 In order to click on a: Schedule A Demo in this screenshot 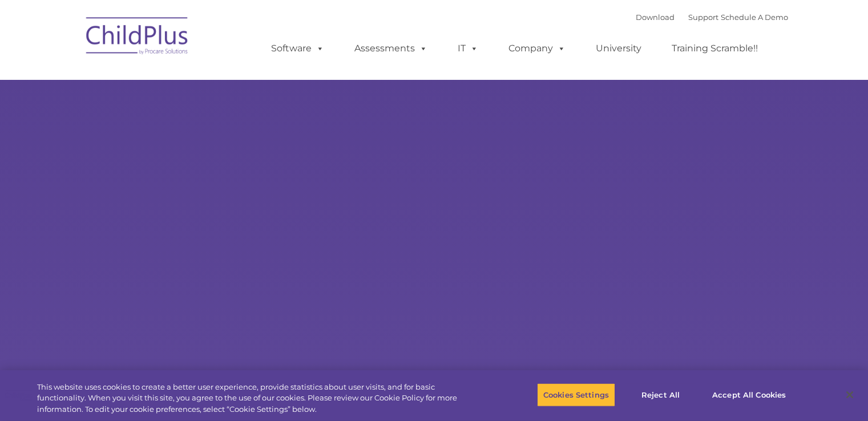, I will do `click(754, 17)`.